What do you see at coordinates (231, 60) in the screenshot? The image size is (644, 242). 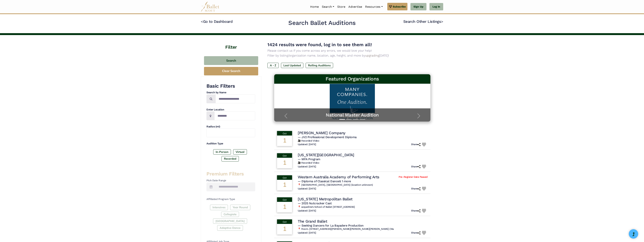 I see `button: Search` at bounding box center [231, 60].